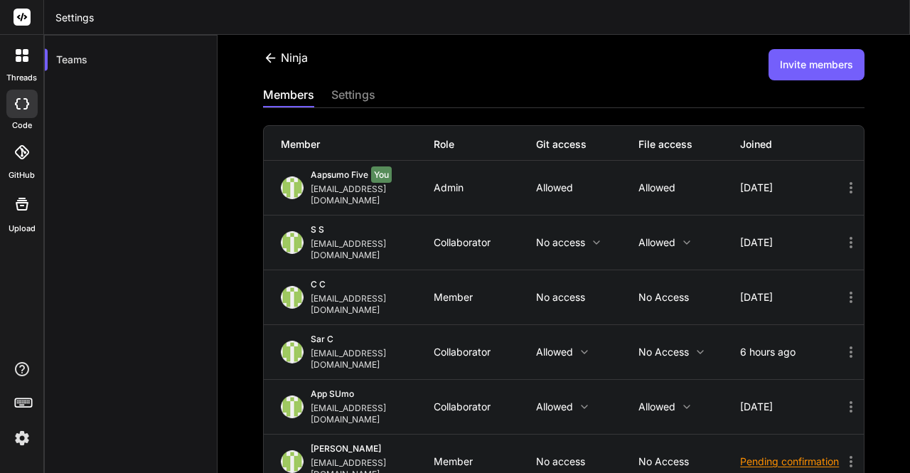 The height and width of the screenshot is (473, 910). Describe the element at coordinates (322, 338) in the screenshot. I see `span: sar c` at that location.